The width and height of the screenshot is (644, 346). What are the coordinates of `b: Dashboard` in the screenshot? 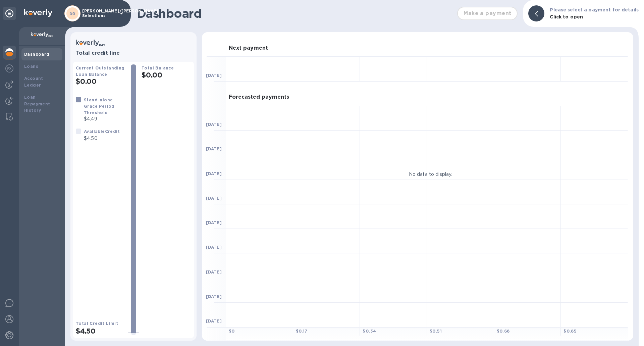 It's located at (37, 54).